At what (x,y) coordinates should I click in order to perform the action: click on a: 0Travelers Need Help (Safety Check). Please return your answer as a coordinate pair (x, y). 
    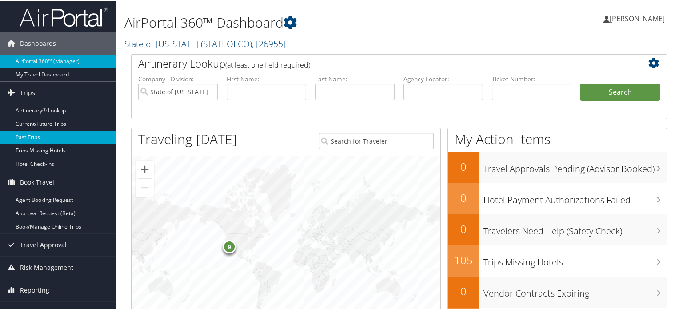
    Looking at the image, I should click on (557, 229).